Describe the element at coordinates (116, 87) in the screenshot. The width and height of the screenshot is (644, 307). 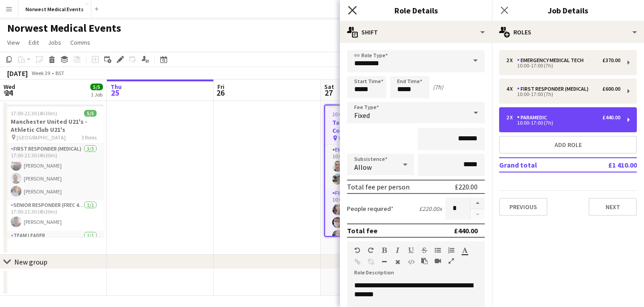
I see `span: Thu` at that location.